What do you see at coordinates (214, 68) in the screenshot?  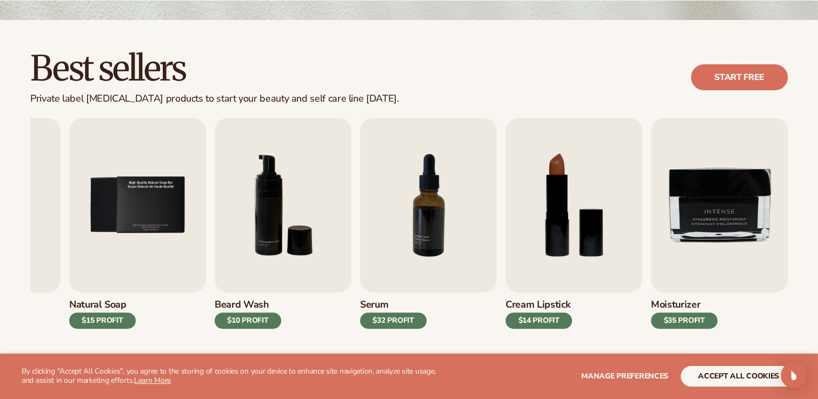 I see `h2: Best sellers` at bounding box center [214, 68].